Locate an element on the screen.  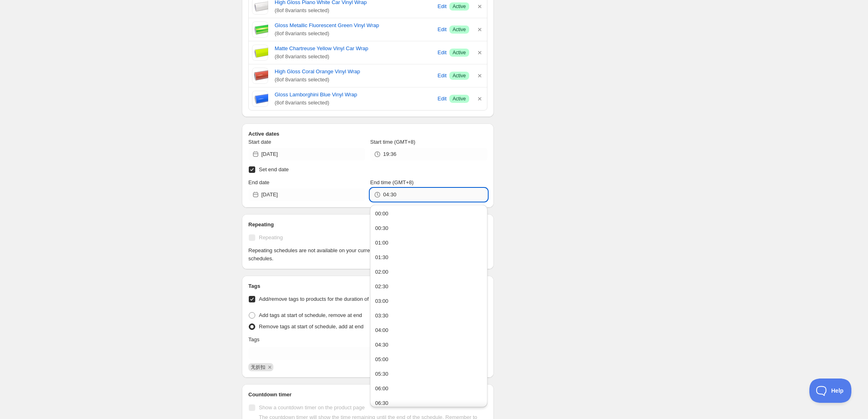
span: Add tags at start of schedule, remove at end is located at coordinates (311, 314).